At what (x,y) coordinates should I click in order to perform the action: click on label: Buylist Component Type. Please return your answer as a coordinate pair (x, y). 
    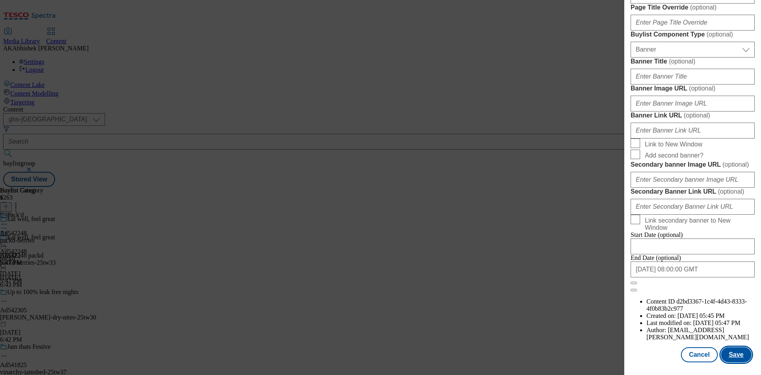
    Looking at the image, I should click on (693, 35).